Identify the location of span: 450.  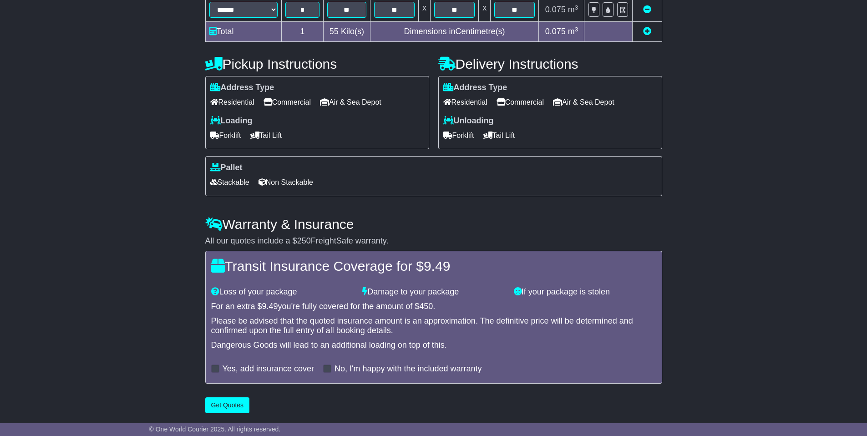
(426, 306).